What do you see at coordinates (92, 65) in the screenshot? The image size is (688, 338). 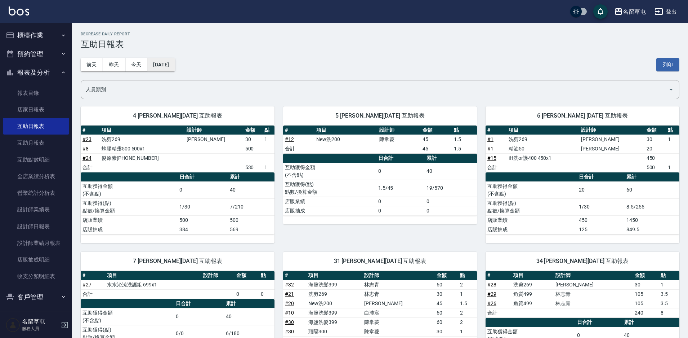 I see `button: 前天` at bounding box center [92, 65].